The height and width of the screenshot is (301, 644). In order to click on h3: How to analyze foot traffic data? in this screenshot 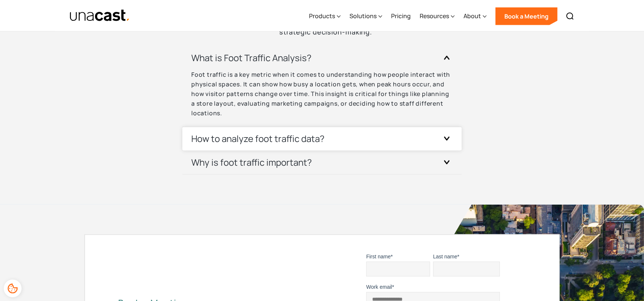, I will do `click(258, 139)`.